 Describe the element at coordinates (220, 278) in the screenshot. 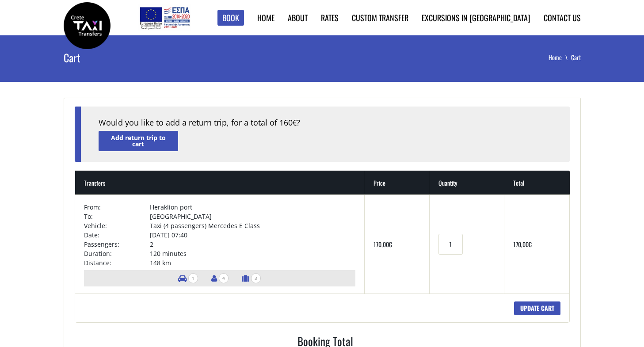

I see `li: Number of passengers` at that location.